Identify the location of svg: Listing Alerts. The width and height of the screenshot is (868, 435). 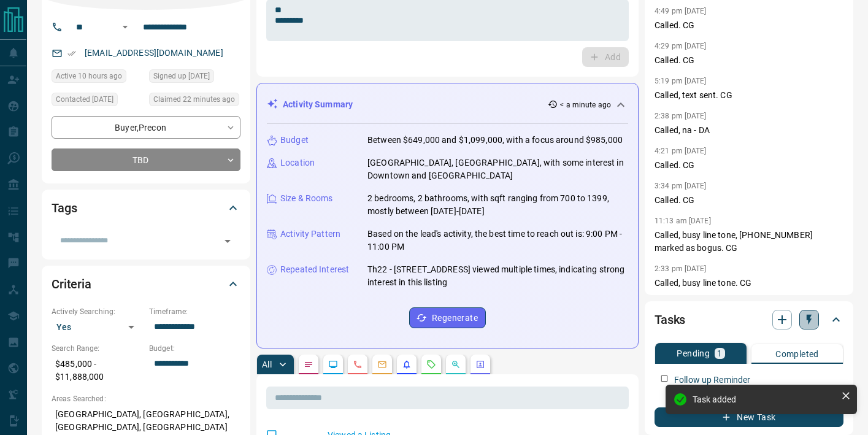
(407, 365).